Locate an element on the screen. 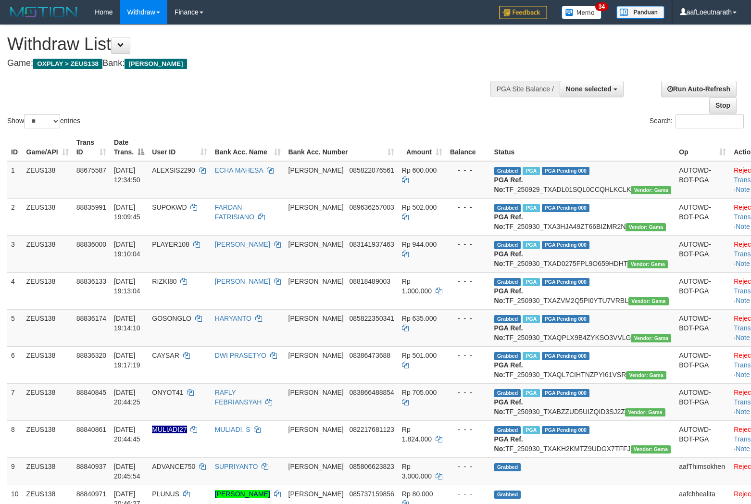 The width and height of the screenshot is (751, 504). td: TF_250930_TXA3HJA49ZT66BIZMR2N is located at coordinates (583, 216).